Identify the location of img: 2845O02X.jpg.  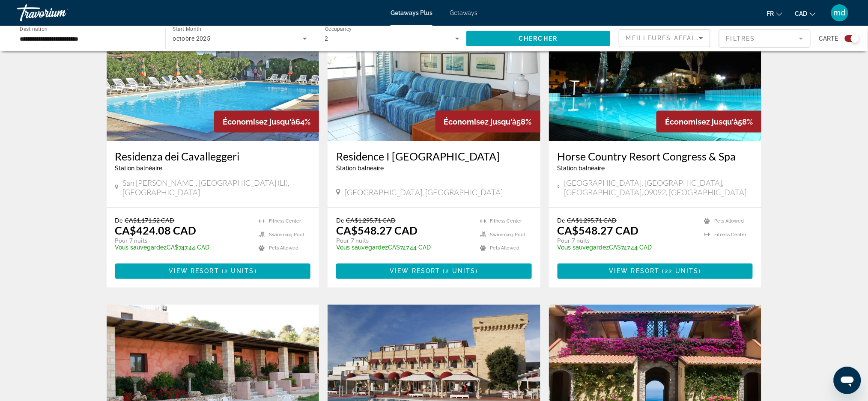
(212, 73).